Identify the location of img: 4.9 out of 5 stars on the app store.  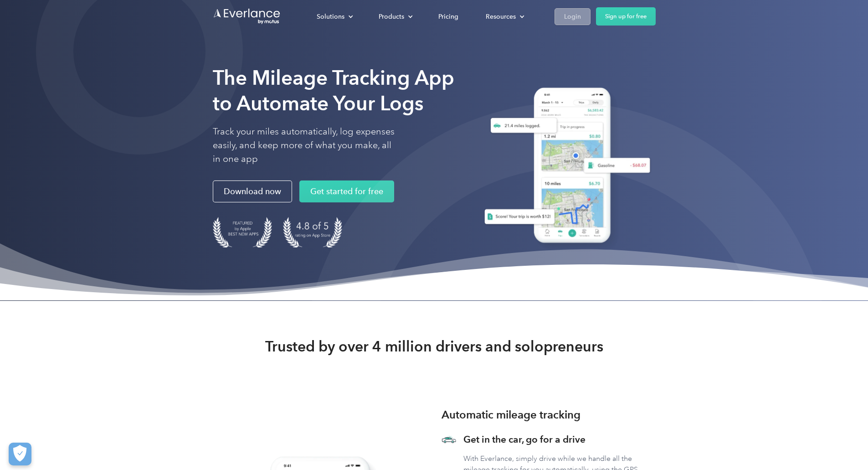
(312, 232).